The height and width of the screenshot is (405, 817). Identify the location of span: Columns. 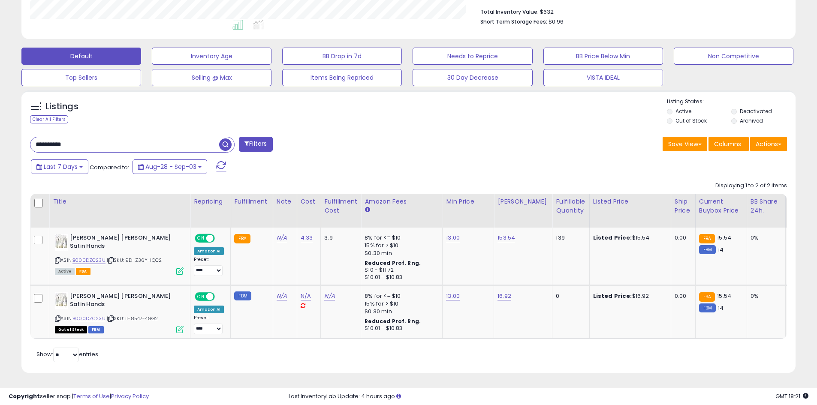
(727, 144).